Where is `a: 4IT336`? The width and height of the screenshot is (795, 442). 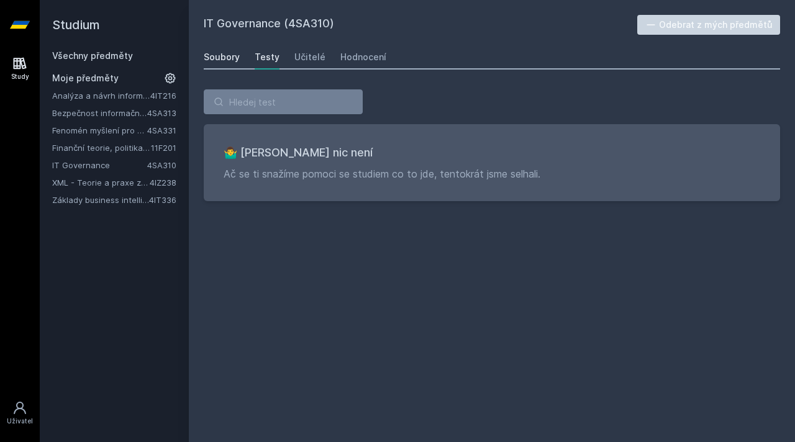 a: 4IT336 is located at coordinates (163, 200).